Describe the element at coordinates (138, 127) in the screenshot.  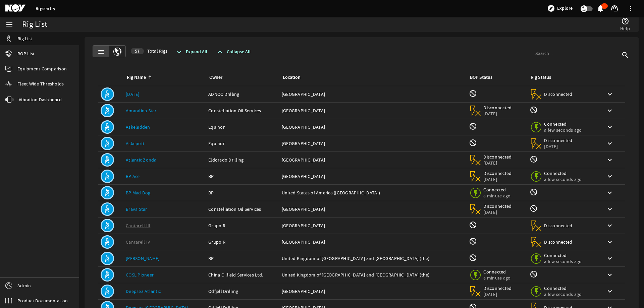
I see `a: Askeladden` at that location.